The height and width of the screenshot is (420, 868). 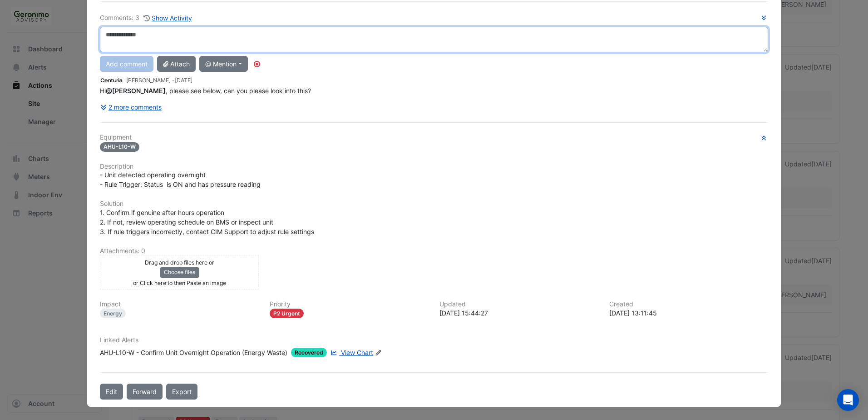 I want to click on a: Export, so click(x=181, y=391).